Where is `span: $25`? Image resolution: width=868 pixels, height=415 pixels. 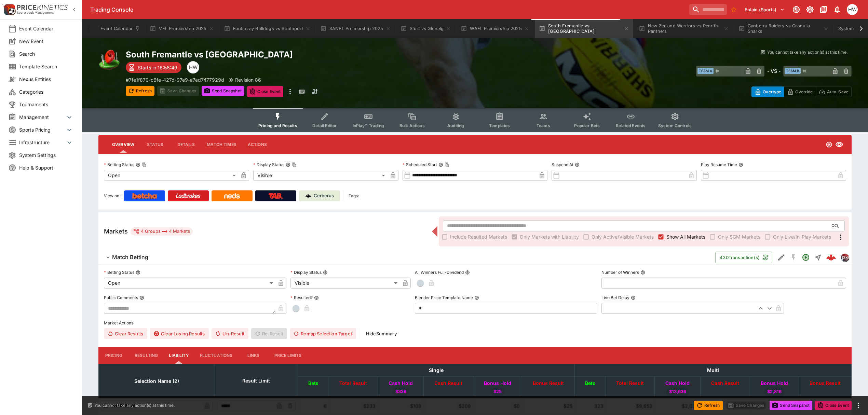 span: $25 is located at coordinates (497, 391).